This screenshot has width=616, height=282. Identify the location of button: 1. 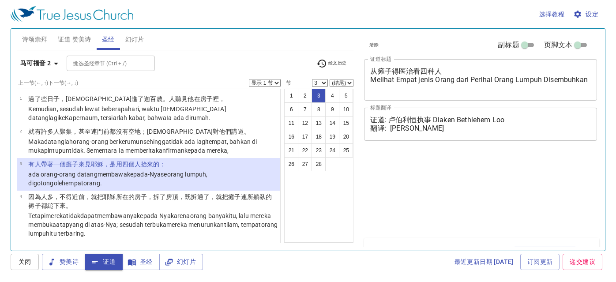
(291, 96).